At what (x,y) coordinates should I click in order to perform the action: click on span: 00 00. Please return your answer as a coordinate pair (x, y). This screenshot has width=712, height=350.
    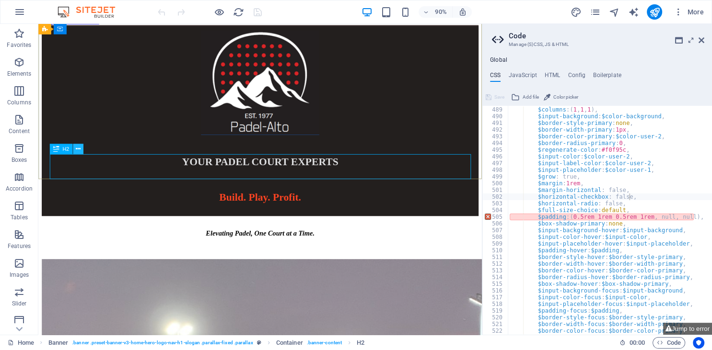
    Looking at the image, I should click on (637, 343).